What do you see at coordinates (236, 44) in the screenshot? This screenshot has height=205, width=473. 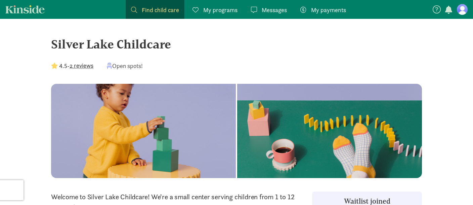 I see `div: Silver Lake Childcare` at bounding box center [236, 44].